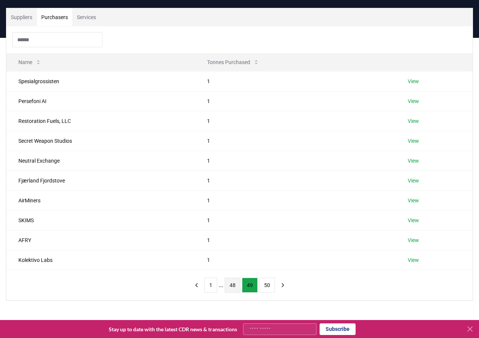 This screenshot has height=338, width=479. Describe the element at coordinates (54, 17) in the screenshot. I see `button: Purchasers` at that location.